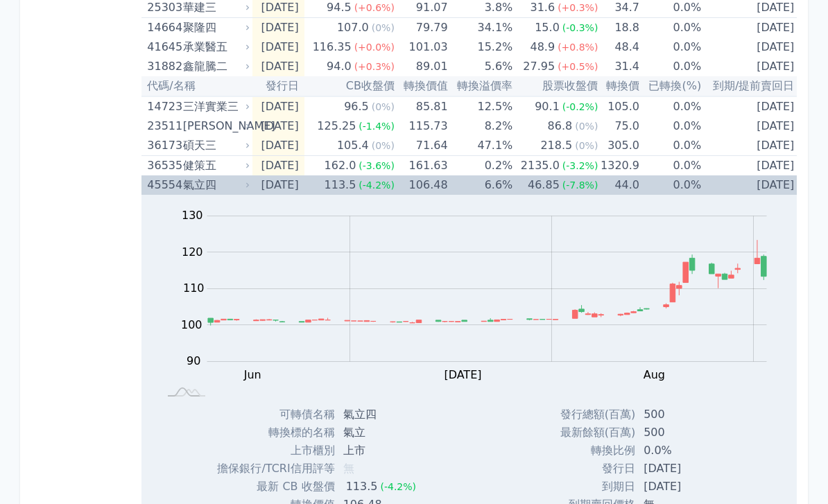  Describe the element at coordinates (619, 186) in the screenshot. I see `td: 44.0` at that location.